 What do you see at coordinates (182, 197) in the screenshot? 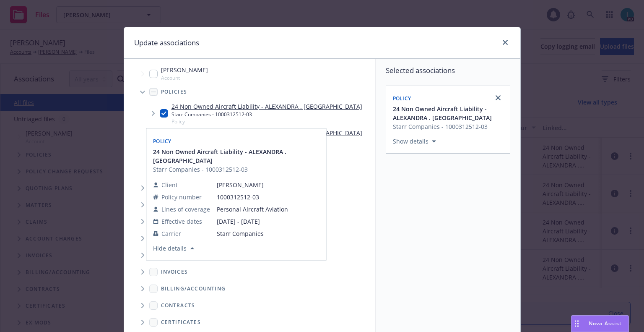
I see `span: Policy number` at bounding box center [182, 197].